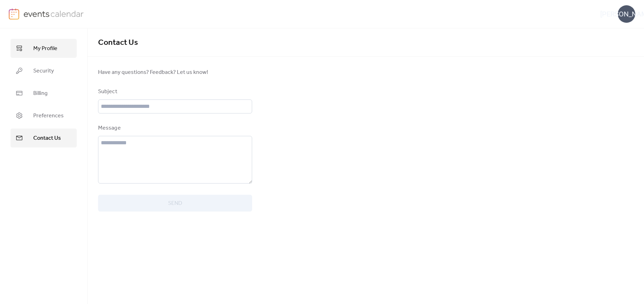 The width and height of the screenshot is (644, 304). I want to click on span: Have any questions? Feedback? Let us know!, so click(175, 73).